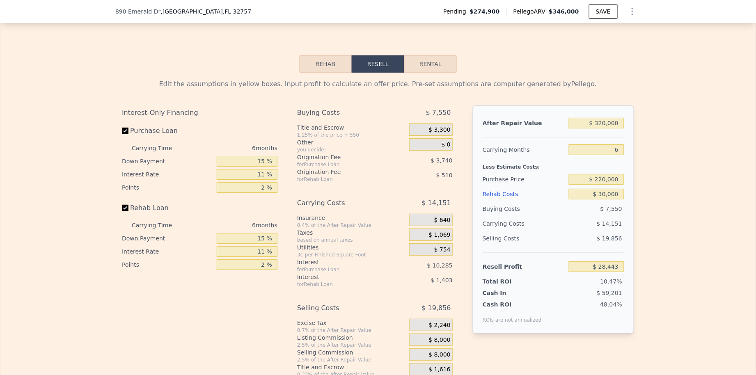 The height and width of the screenshot is (375, 756). Describe the element at coordinates (446, 145) in the screenshot. I see `span: $ 0` at that location.